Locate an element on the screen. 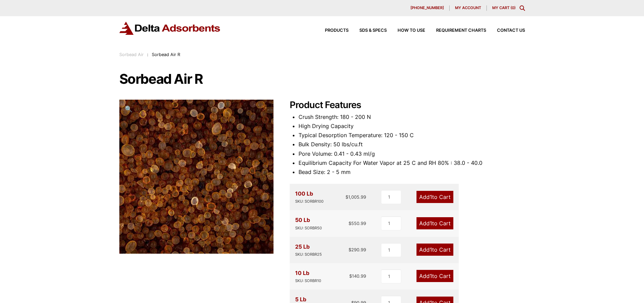  a: My account is located at coordinates (468, 8).